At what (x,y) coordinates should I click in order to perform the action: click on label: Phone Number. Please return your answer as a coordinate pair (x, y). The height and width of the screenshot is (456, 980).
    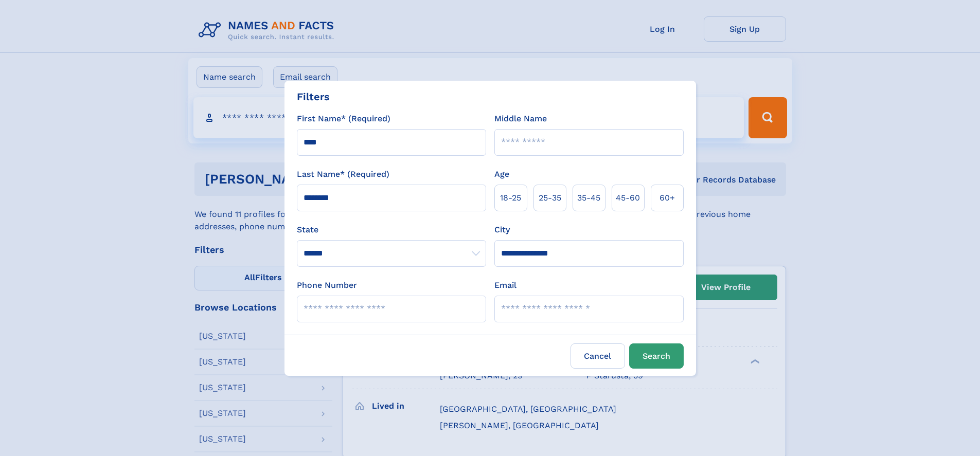
    Looking at the image, I should click on (327, 285).